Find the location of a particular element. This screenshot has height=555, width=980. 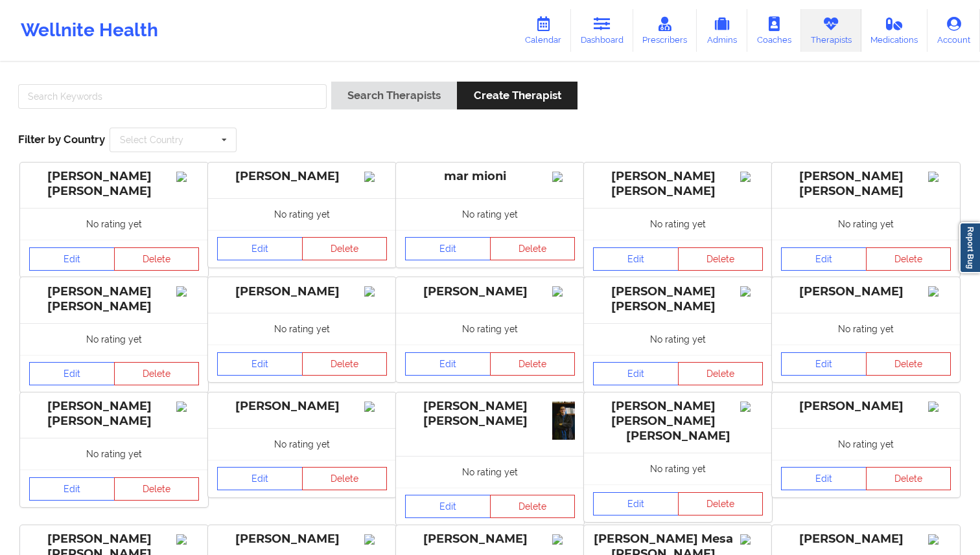

a: Admins is located at coordinates (722, 31).